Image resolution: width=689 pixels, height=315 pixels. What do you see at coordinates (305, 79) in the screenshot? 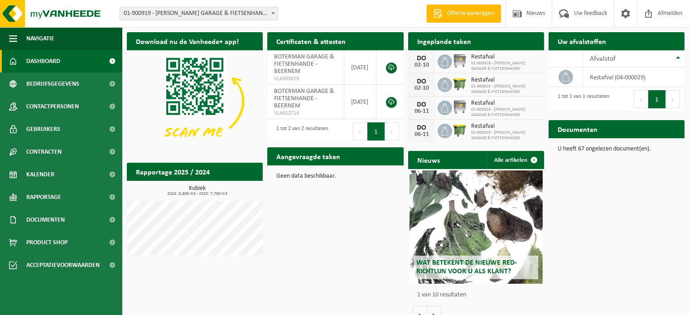
I see `span: VLA903929` at bounding box center [305, 79].